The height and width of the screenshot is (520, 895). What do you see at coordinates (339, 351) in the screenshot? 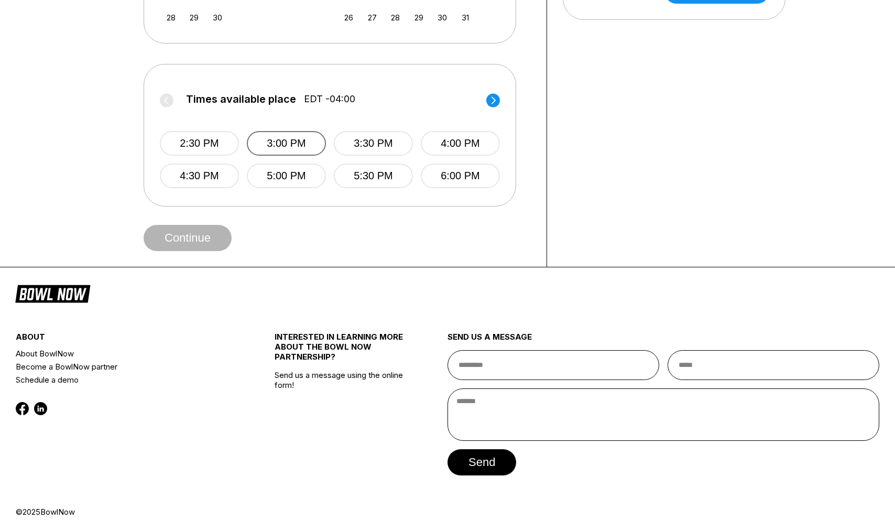
I see `div: INTERESTED IN LEARNING MORE ABOUT THE BOWL NOW PARTNERSHIP?` at bounding box center [339, 351].